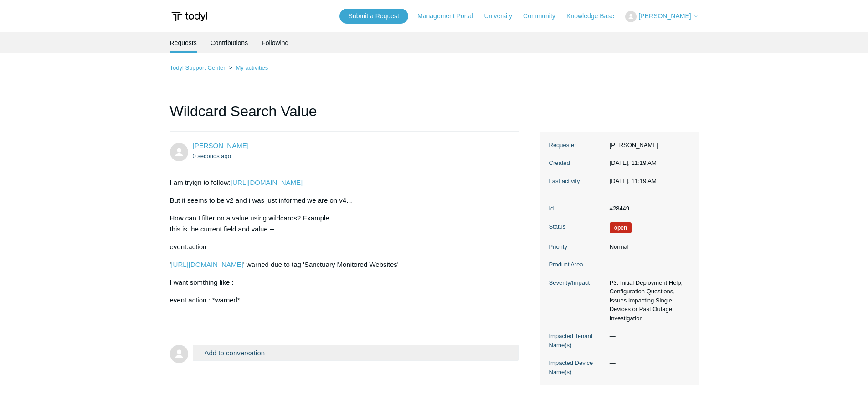  I want to click on dt: Status, so click(577, 226).